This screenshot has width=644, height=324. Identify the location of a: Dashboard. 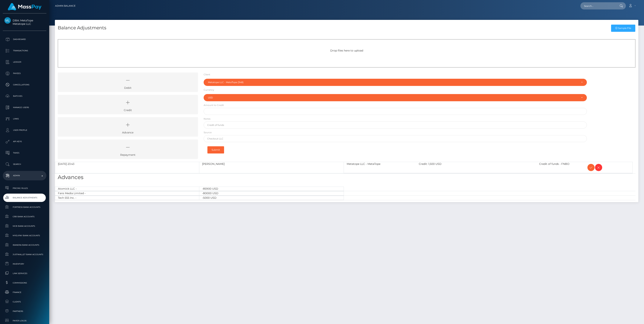
(25, 39).